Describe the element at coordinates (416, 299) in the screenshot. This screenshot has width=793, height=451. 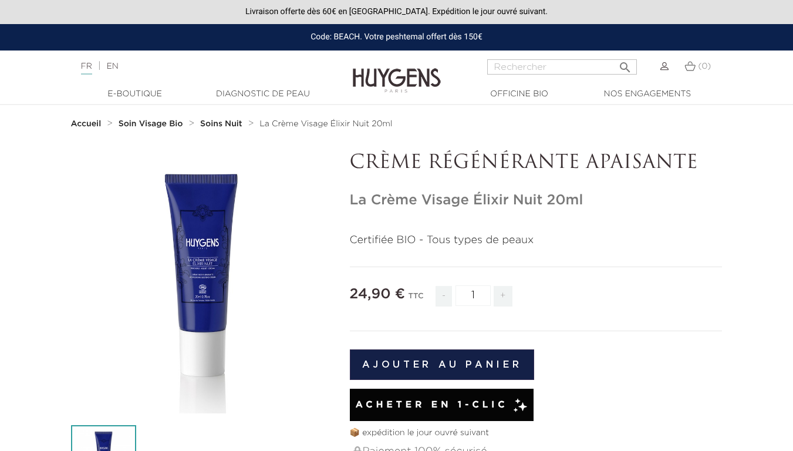
I see `div: TTC` at that location.